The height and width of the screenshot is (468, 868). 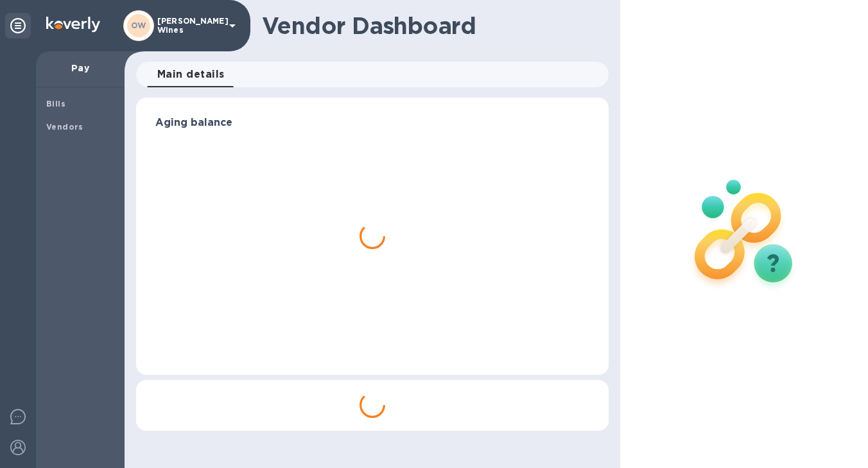 What do you see at coordinates (373, 123) in the screenshot?
I see `h3: Aging balance` at bounding box center [373, 123].